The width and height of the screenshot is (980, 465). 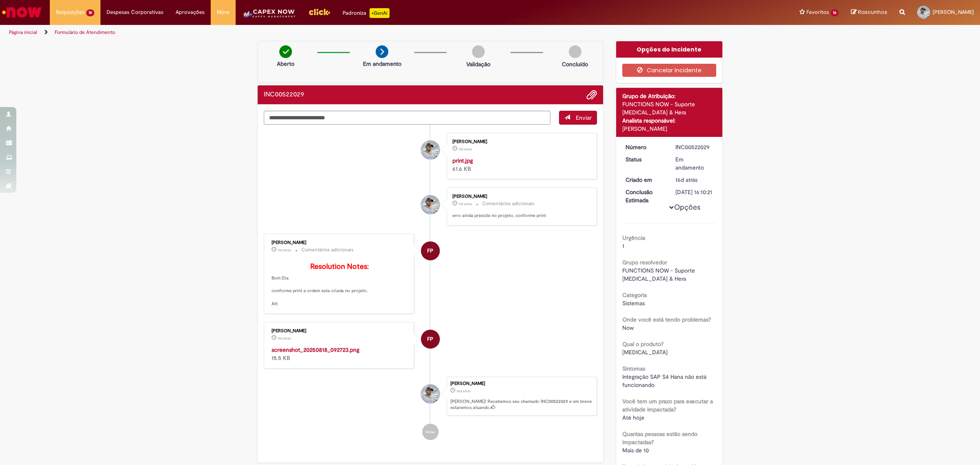 I want to click on div: 15.5 KB, so click(x=339, y=354).